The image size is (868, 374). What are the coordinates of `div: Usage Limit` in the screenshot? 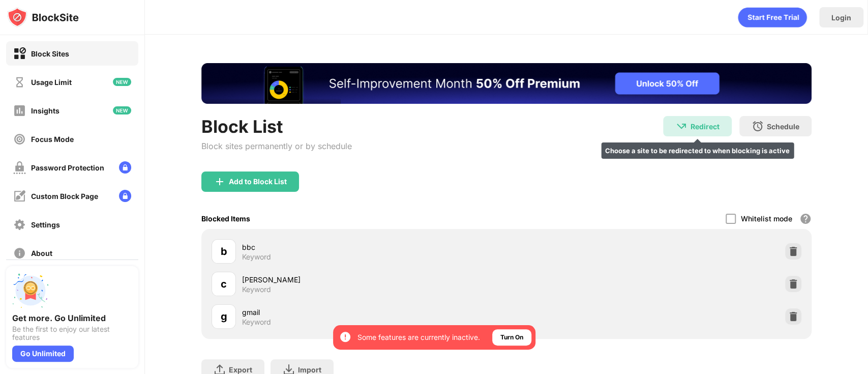 It's located at (52, 82).